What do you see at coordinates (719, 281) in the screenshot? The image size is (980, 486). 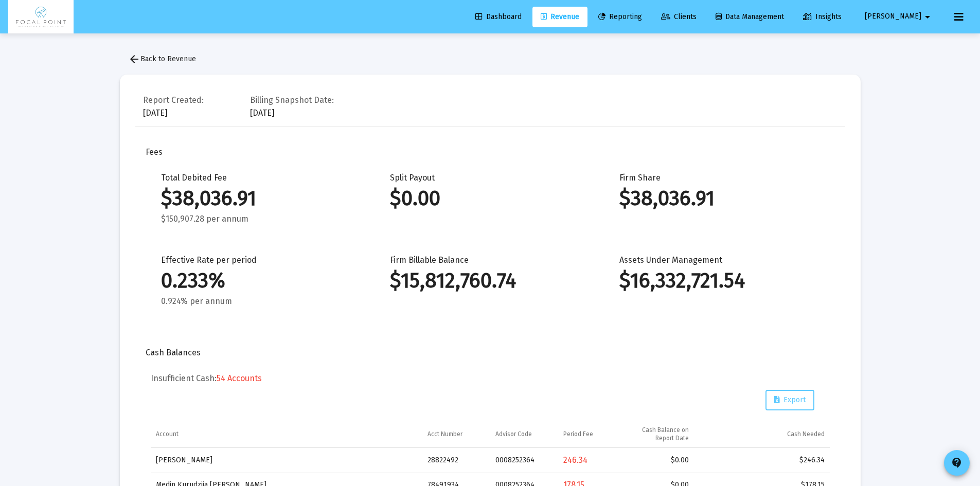 I see `div: $16,332,721.54` at bounding box center [719, 281].